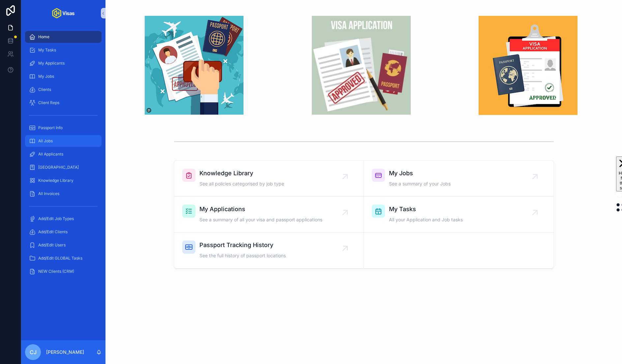 Image resolution: width=622 pixels, height=364 pixels. Describe the element at coordinates (50, 128) in the screenshot. I see `span: Passport Info` at that location.